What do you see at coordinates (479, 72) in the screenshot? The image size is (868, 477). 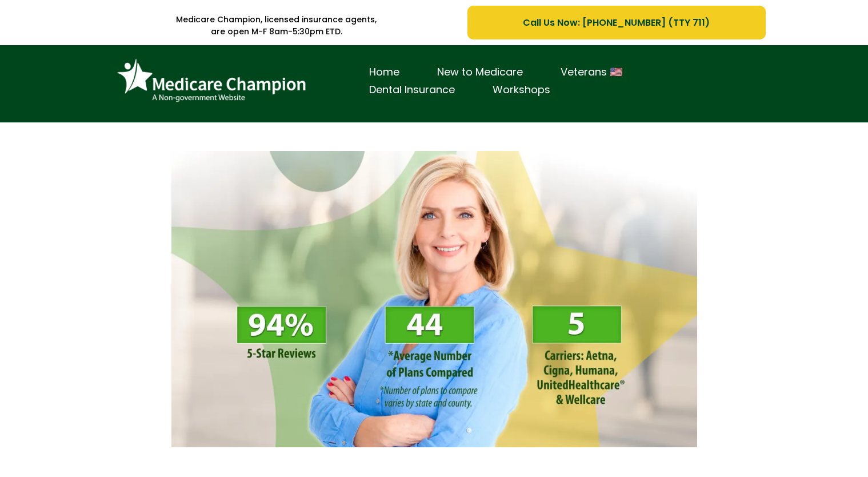 I see `a: New to Medicare` at bounding box center [479, 72].